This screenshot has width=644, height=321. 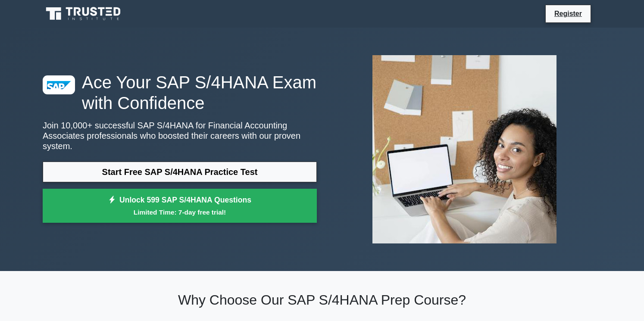 What do you see at coordinates (180, 172) in the screenshot?
I see `a: Start Free SAP S/4HANA Practice Test` at bounding box center [180, 172].